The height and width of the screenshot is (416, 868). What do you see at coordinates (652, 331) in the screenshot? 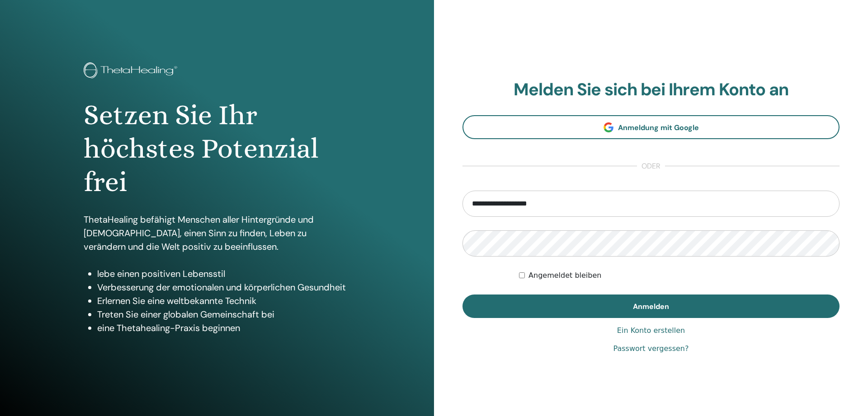
I see `a: Ein Konto erstellen` at bounding box center [652, 331].